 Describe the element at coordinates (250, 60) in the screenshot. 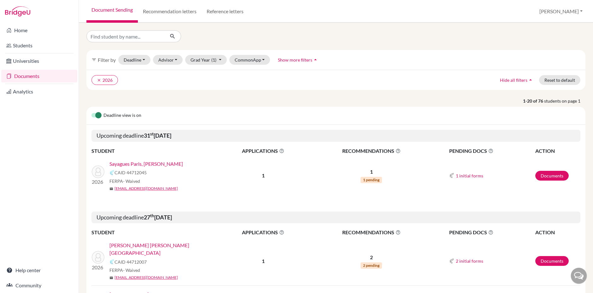

I see `button: CommonApp` at that location.